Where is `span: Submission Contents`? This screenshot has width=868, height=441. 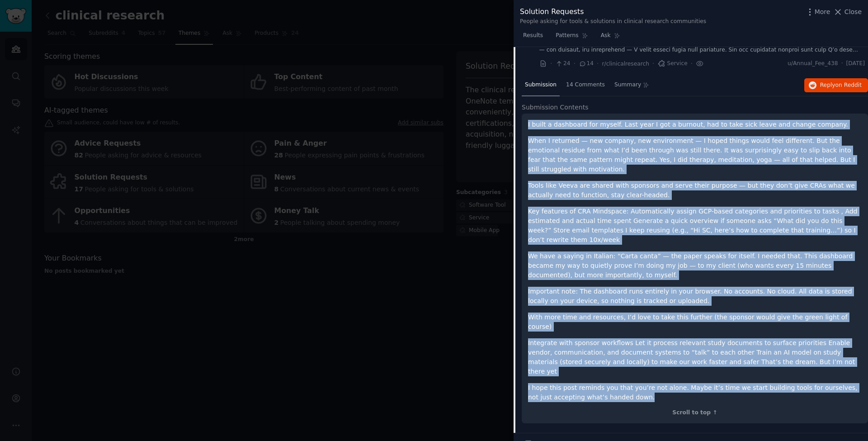
span: Submission Contents is located at coordinates (555, 107).